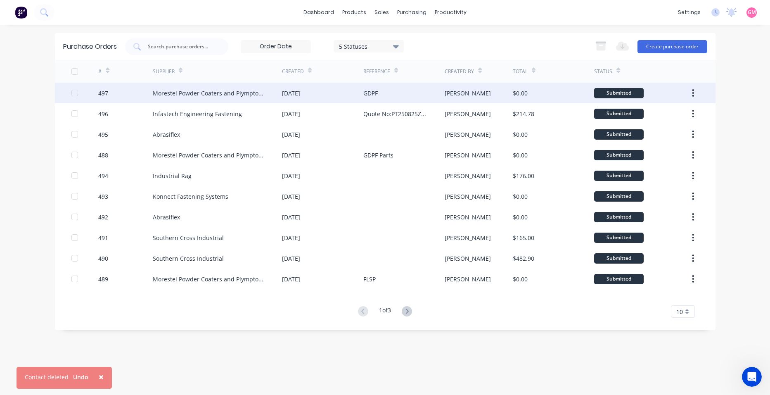 The width and height of the screenshot is (770, 395). I want to click on a: dashboard, so click(319, 12).